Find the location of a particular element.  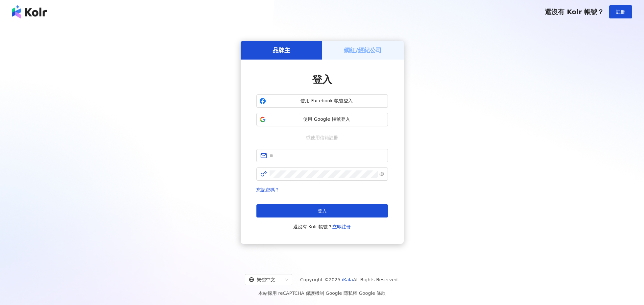

span: 註冊 is located at coordinates (621, 12).